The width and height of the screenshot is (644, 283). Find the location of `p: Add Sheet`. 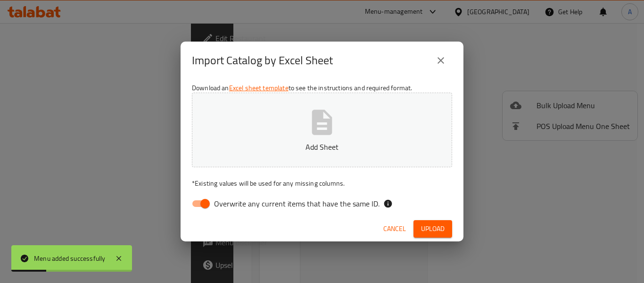

p: Add Sheet is located at coordinates (322, 147).